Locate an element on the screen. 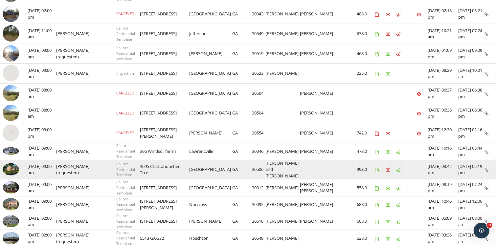 The height and width of the screenshot is (245, 496). img: 9539723%2Freports%2F00705a50-ea44-41be-a1d9-f7e5e1c191b2%2Fcover_photos%2Fl7ogubRm0k3DoKcT9Hsd%2F... is located at coordinates (11, 204).